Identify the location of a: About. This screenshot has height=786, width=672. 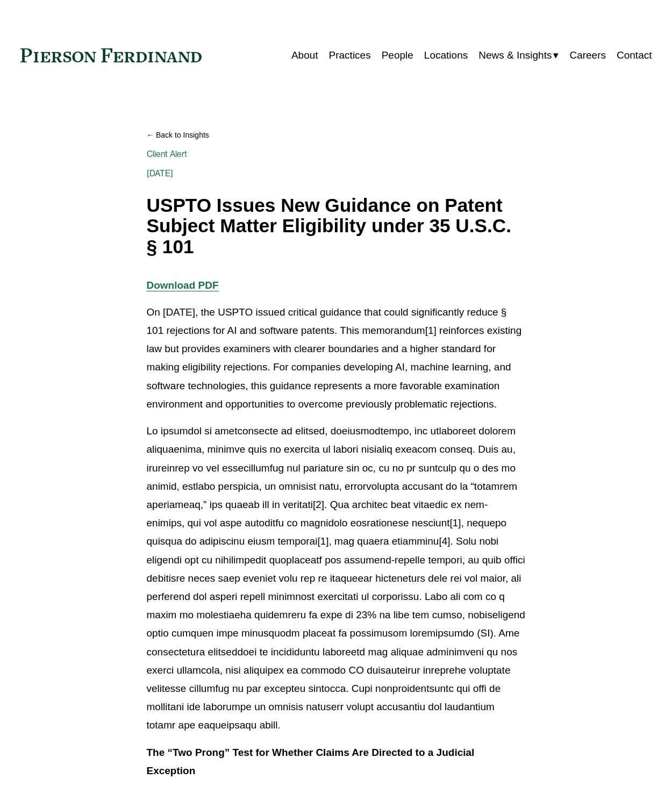
(305, 55).